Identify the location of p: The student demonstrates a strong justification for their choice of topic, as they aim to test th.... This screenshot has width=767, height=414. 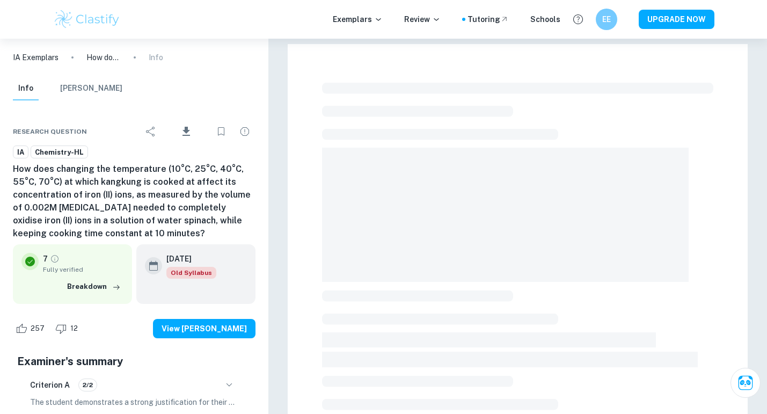
(134, 402).